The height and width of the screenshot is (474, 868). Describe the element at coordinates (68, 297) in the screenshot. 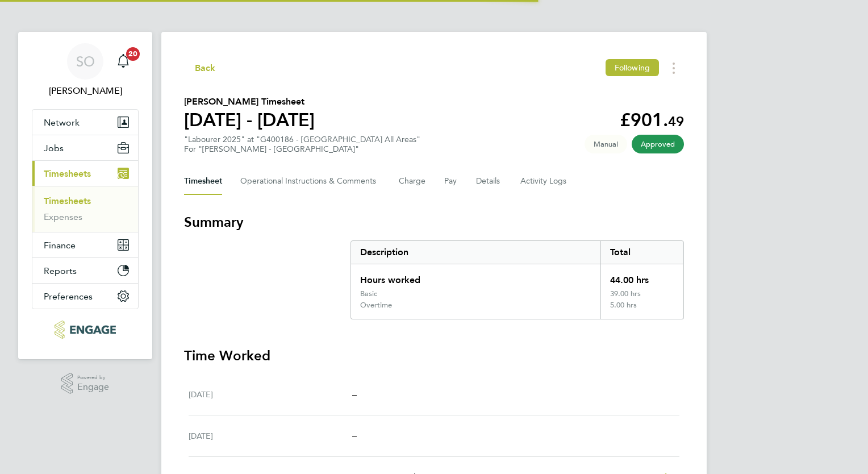

I see `span: Preferences` at that location.